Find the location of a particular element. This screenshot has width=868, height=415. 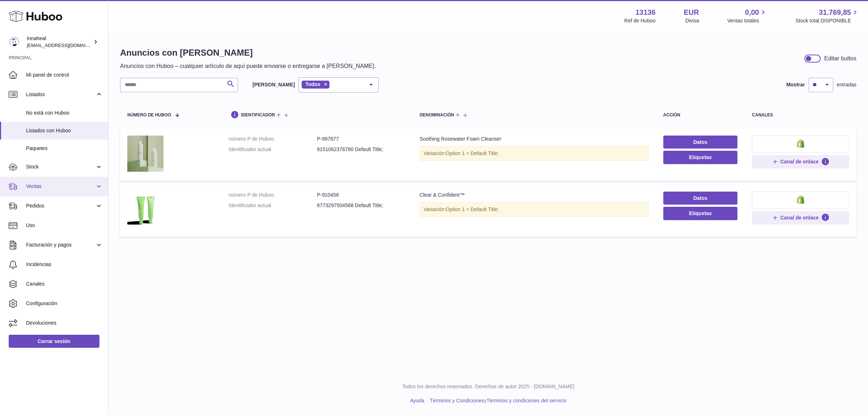

img: Soothing Rosewater Foam Cleanser is located at coordinates (145, 153).